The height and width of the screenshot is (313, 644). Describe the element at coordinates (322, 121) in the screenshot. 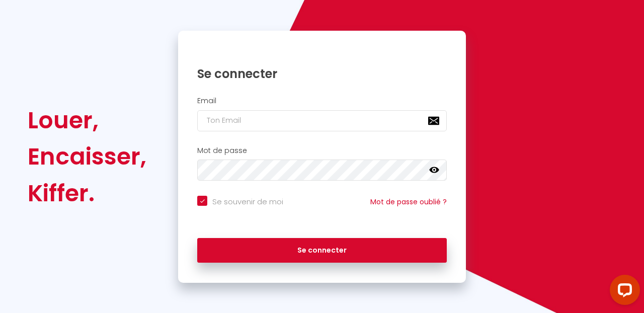

I see `input: Ton Email` at that location.